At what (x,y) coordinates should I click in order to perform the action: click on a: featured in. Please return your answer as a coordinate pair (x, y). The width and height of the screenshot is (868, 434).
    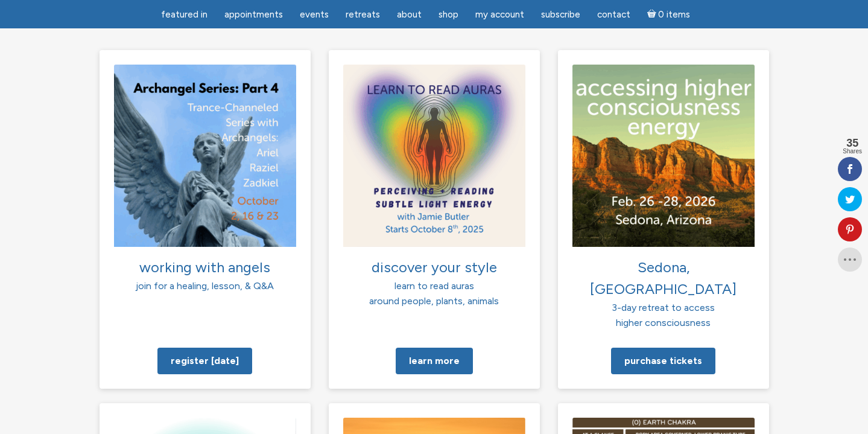
    Looking at the image, I should click on (184, 15).